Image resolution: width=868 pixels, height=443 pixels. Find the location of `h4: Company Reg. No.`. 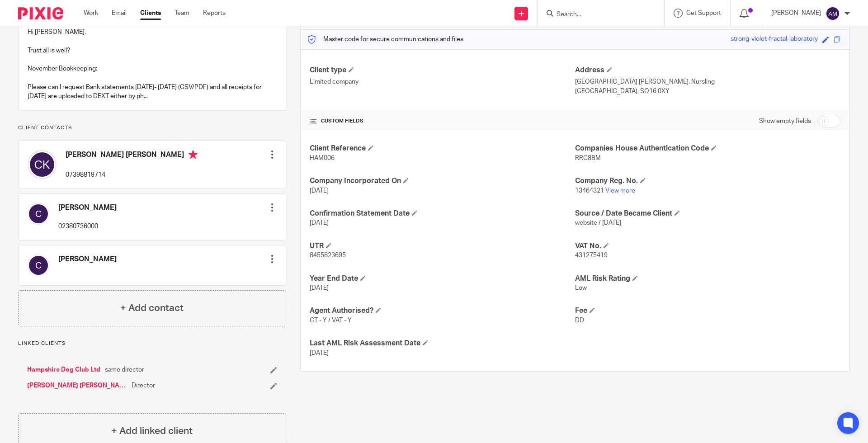

h4: Company Reg. No. is located at coordinates (708, 181).